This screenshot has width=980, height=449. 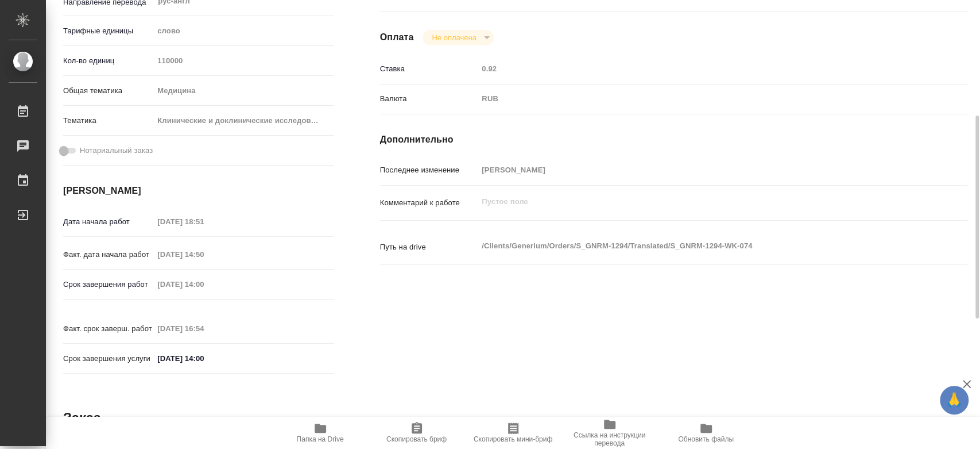 I want to click on p: Комментарий к работе, so click(x=429, y=203).